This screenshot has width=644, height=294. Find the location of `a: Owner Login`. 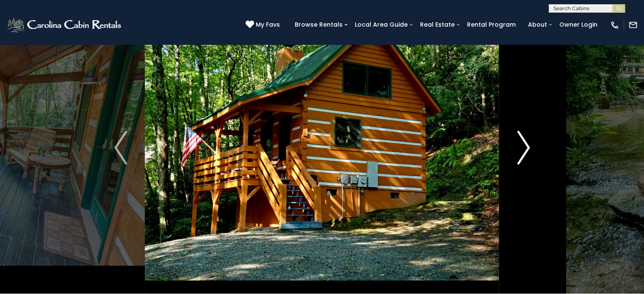

a: Owner Login is located at coordinates (579, 25).